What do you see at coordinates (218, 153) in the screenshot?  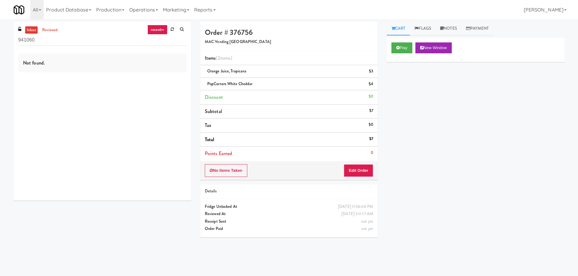 I see `span: Points Earned` at bounding box center [218, 153].